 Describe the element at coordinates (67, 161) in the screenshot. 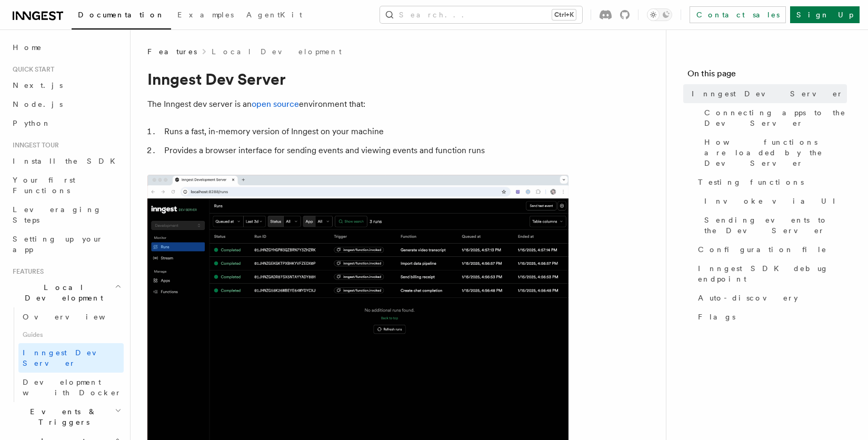

I see `span: Install the SDK` at that location.